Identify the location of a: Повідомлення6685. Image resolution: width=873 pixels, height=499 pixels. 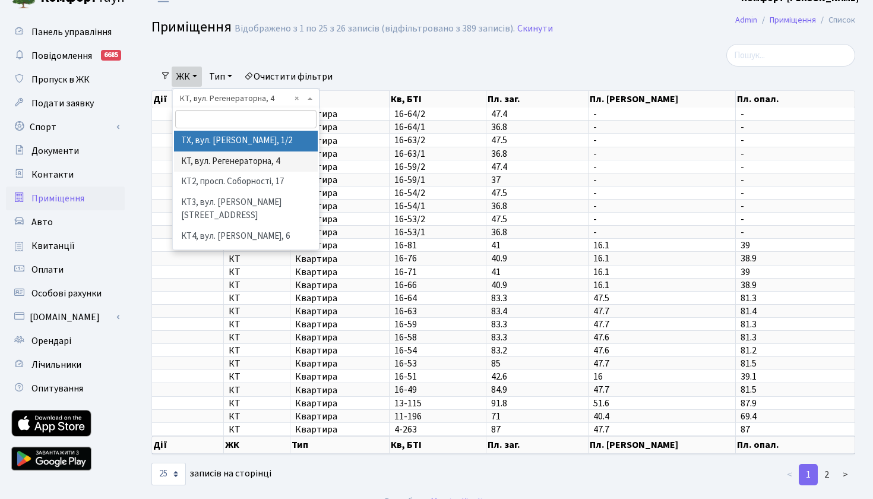
(65, 56).